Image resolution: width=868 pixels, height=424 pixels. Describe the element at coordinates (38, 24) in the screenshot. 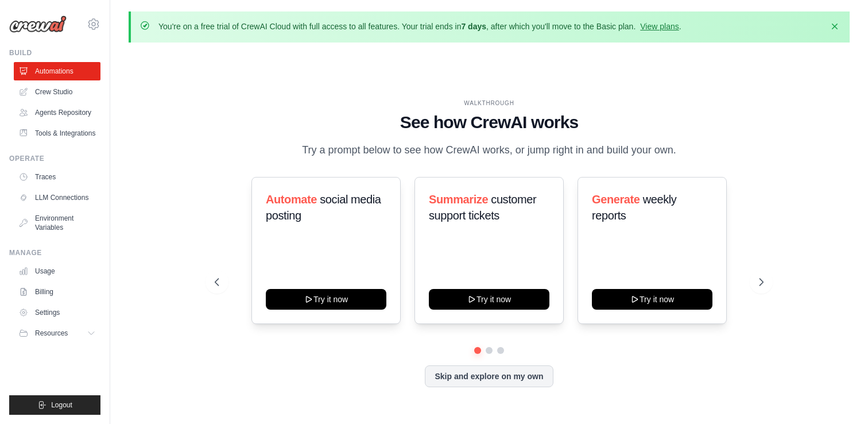

I see `img: Logo` at that location.